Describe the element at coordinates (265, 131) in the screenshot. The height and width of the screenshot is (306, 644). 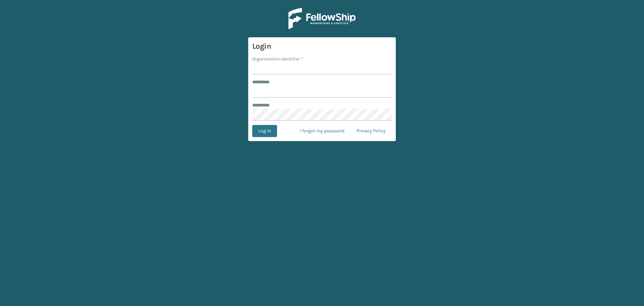
I see `button: Log In` at that location.